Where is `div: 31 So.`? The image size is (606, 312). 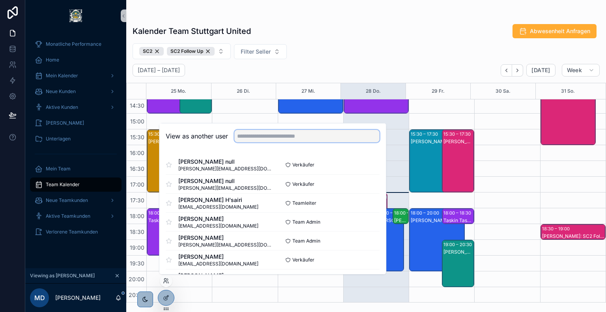 div: 31 So. is located at coordinates (568, 91).